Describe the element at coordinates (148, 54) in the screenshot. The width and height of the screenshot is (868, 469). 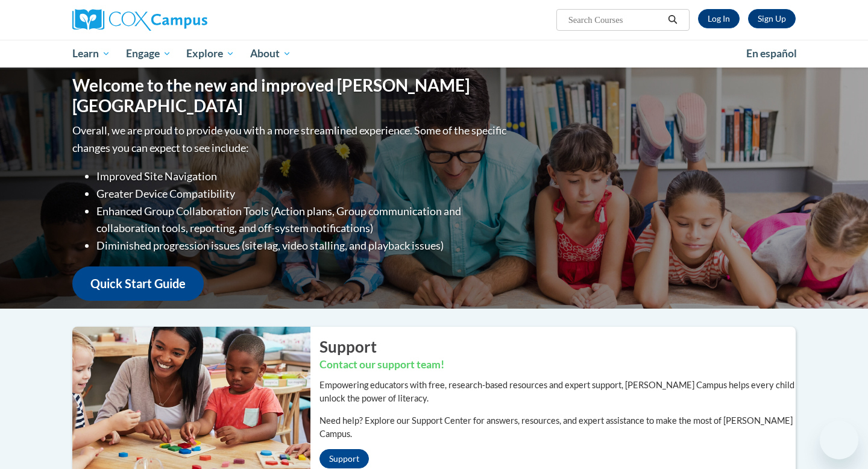
I see `a: Engage` at that location.